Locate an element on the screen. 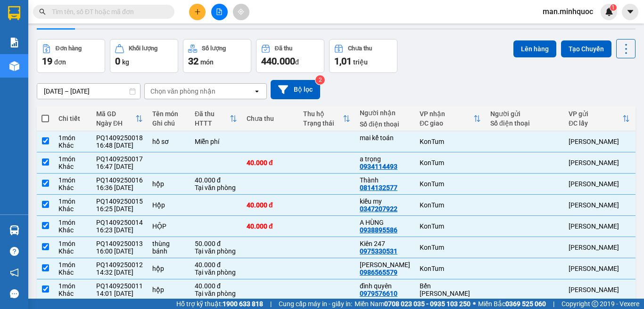 This screenshot has width=644, height=309. span: Miền Bắc is located at coordinates (512, 304).